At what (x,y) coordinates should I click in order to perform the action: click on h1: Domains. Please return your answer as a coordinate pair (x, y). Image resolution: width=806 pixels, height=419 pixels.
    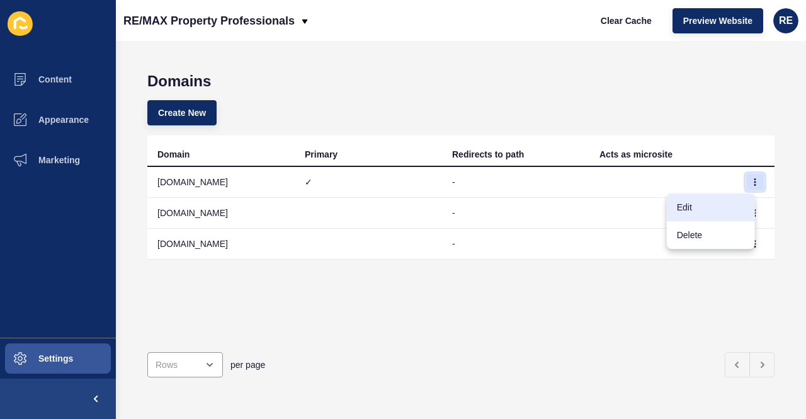
    Looking at the image, I should click on (461, 81).